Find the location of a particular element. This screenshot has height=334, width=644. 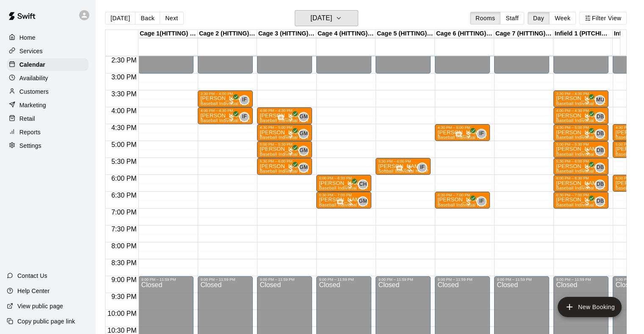

a: Retail is located at coordinates (47, 119).